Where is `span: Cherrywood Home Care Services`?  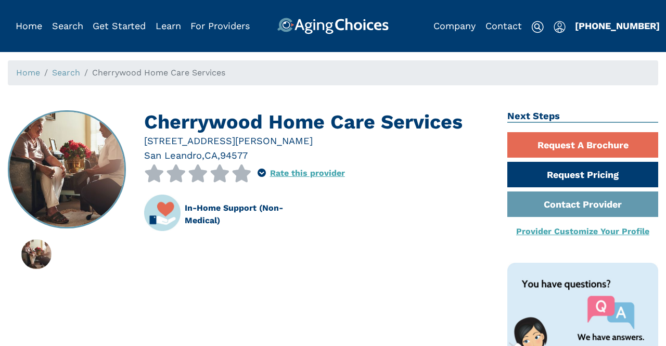 span: Cherrywood Home Care Services is located at coordinates (159, 72).